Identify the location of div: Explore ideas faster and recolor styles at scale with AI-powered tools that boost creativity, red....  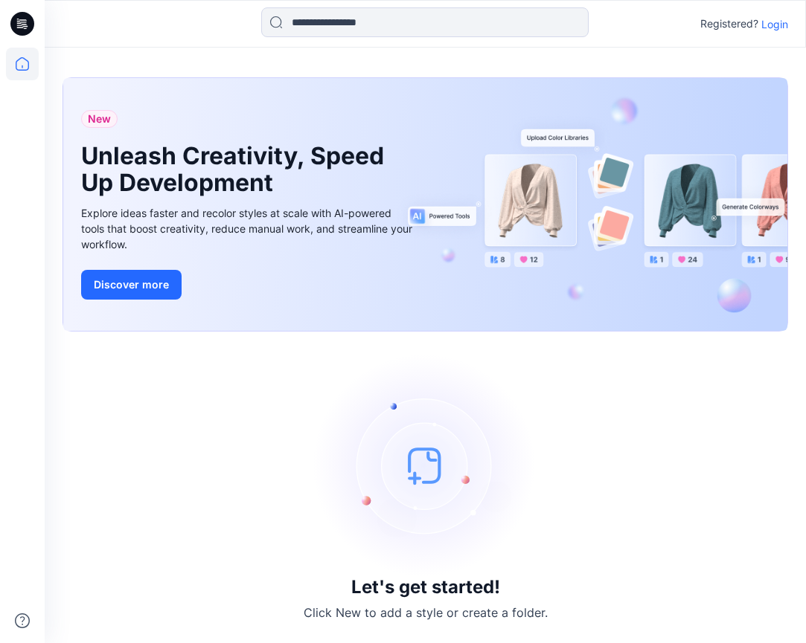
(248, 228).